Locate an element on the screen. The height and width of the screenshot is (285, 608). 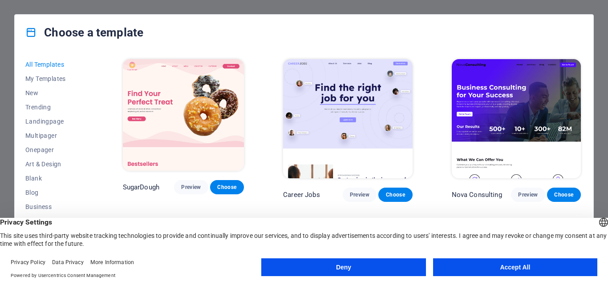
span: Landingpage is located at coordinates (54, 122).